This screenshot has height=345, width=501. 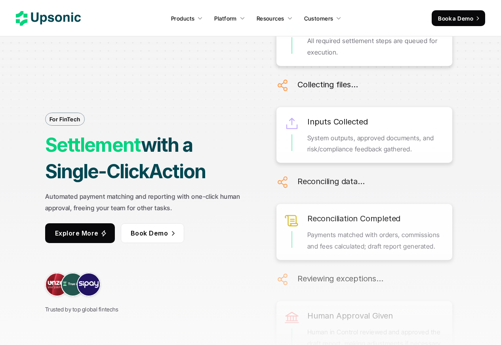 What do you see at coordinates (455, 18) in the screenshot?
I see `p: Book a Demo` at bounding box center [455, 18].